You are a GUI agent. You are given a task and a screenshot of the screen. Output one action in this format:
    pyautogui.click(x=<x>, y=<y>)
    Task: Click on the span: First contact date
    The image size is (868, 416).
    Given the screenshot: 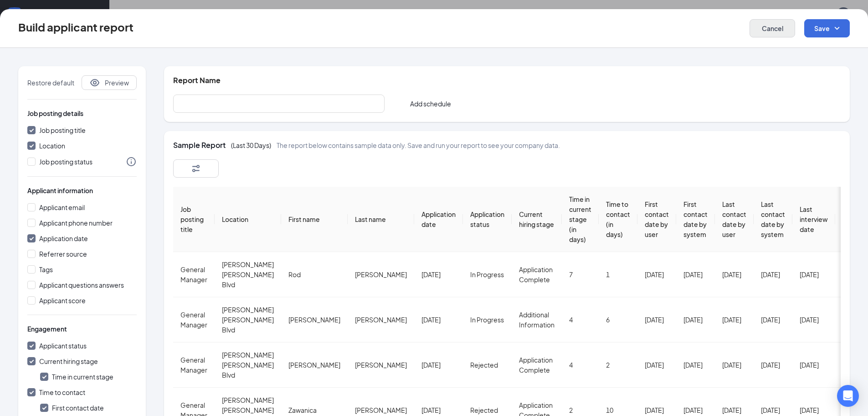 What is the action you would take?
    pyautogui.click(x=78, y=407)
    